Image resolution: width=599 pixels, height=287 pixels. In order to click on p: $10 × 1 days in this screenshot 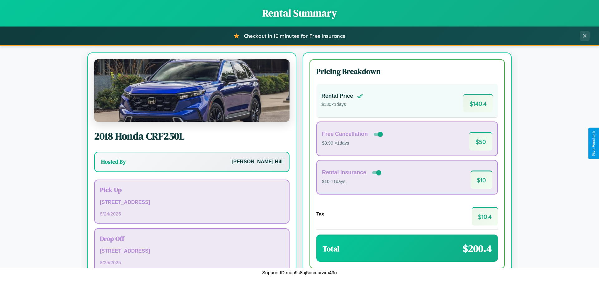, I will do `click(353, 182)`.